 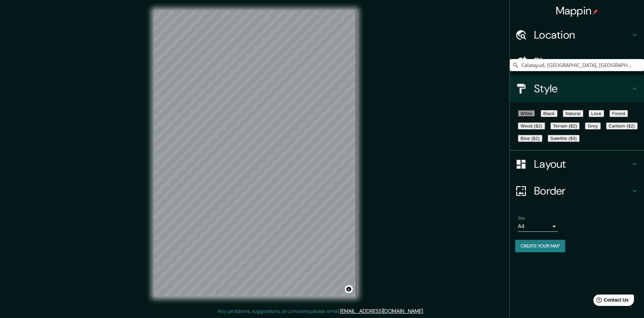 What do you see at coordinates (577, 164) in the screenshot?
I see `div: Layout` at bounding box center [577, 164].